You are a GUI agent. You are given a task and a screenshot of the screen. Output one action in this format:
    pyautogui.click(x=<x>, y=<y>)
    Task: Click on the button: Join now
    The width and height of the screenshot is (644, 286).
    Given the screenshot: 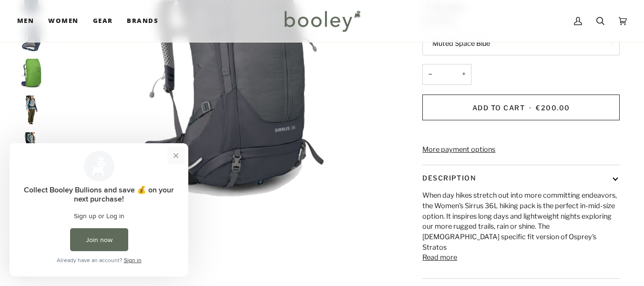 What is the action you would take?
    pyautogui.click(x=90, y=96)
    